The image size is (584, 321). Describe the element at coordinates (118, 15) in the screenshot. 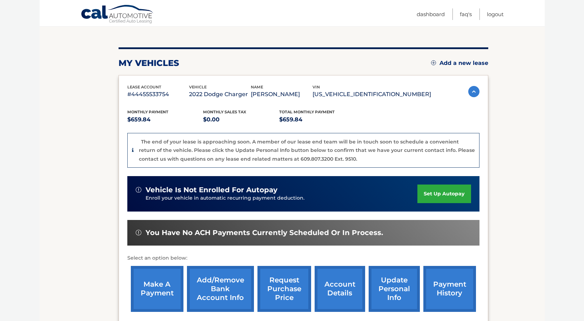

I see `a: Cal Automotive` at that location.